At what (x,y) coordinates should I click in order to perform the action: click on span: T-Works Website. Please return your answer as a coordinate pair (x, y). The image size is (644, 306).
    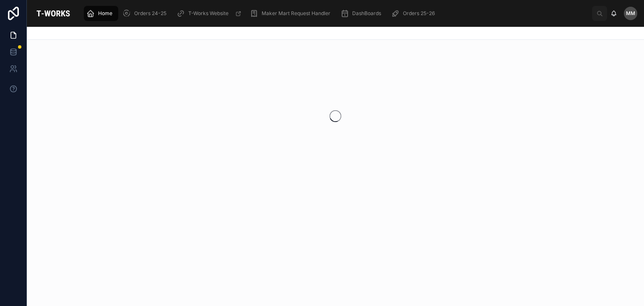
    Looking at the image, I should click on (208, 13).